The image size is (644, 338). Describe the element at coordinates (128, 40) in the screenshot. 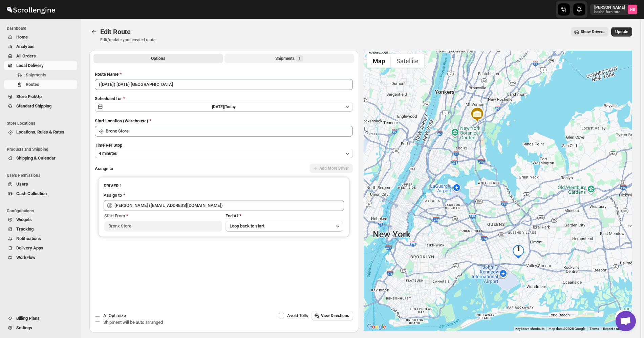

I see `p: Edit/update your created route` at that location.